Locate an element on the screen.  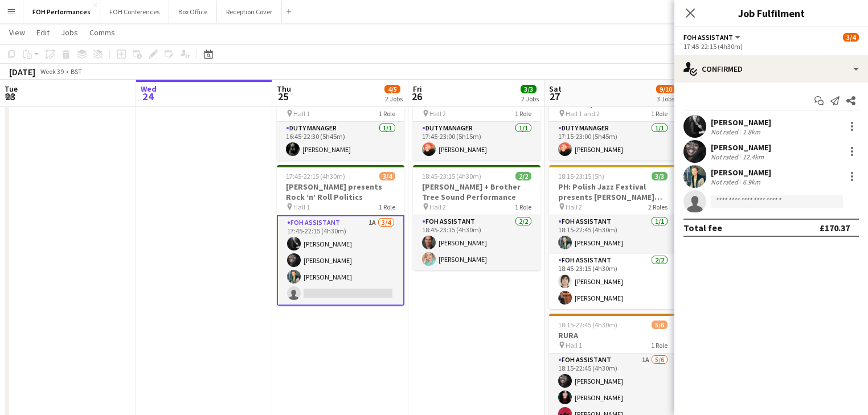
span: 26 is located at coordinates (416, 96).